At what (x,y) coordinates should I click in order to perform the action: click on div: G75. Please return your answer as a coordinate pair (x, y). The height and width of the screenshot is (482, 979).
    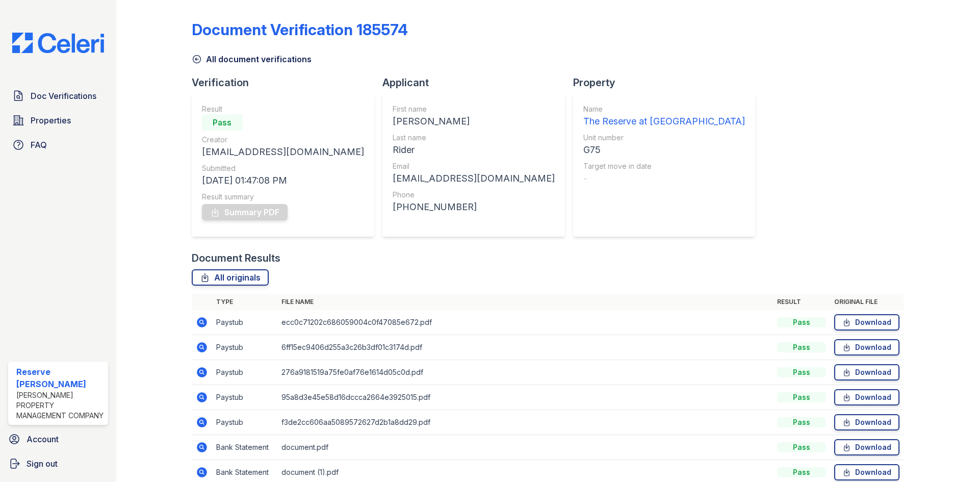
    Looking at the image, I should click on (664, 150).